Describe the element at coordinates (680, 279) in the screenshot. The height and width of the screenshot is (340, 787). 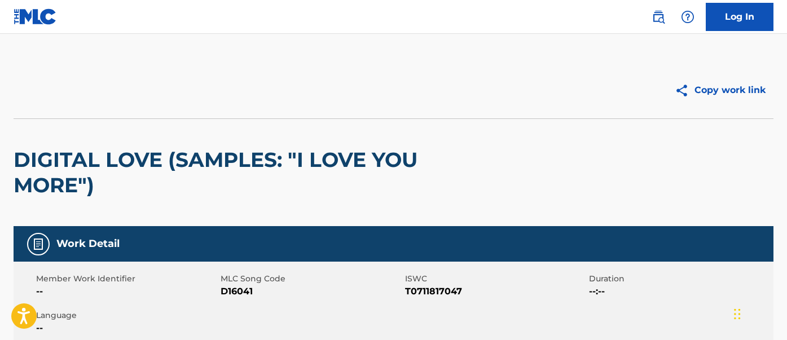
I see `span: Duration` at that location.